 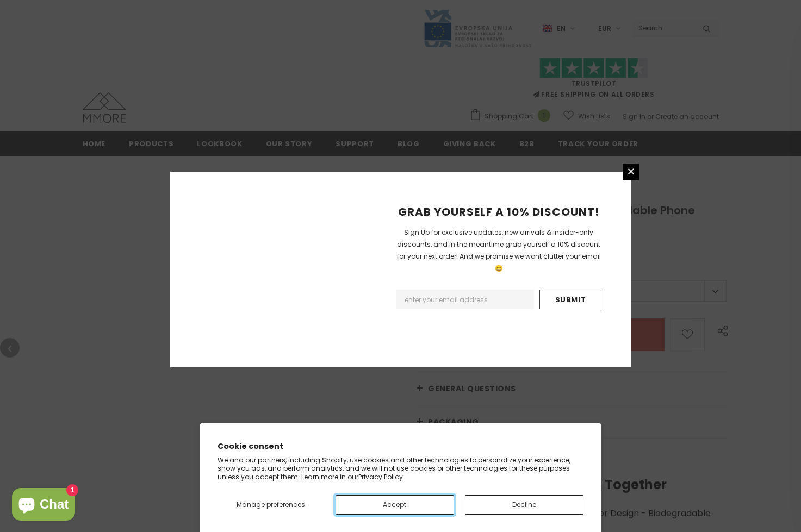 What do you see at coordinates (381, 477) in the screenshot?
I see `a: Privacy Policy` at bounding box center [381, 477].